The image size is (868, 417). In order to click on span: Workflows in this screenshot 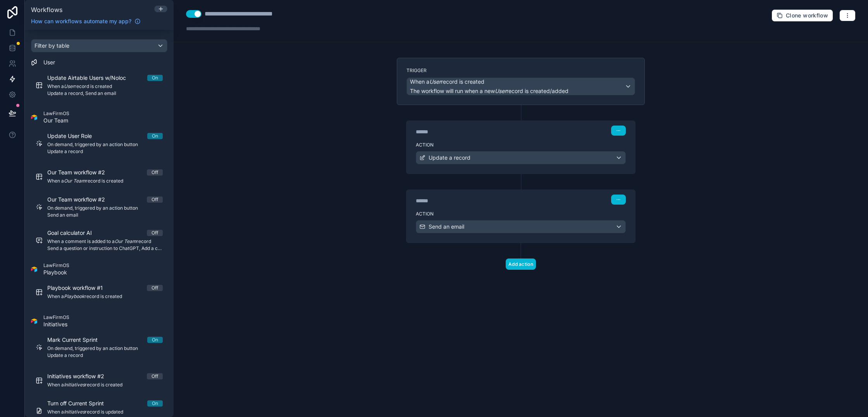, I will do `click(47, 10)`.